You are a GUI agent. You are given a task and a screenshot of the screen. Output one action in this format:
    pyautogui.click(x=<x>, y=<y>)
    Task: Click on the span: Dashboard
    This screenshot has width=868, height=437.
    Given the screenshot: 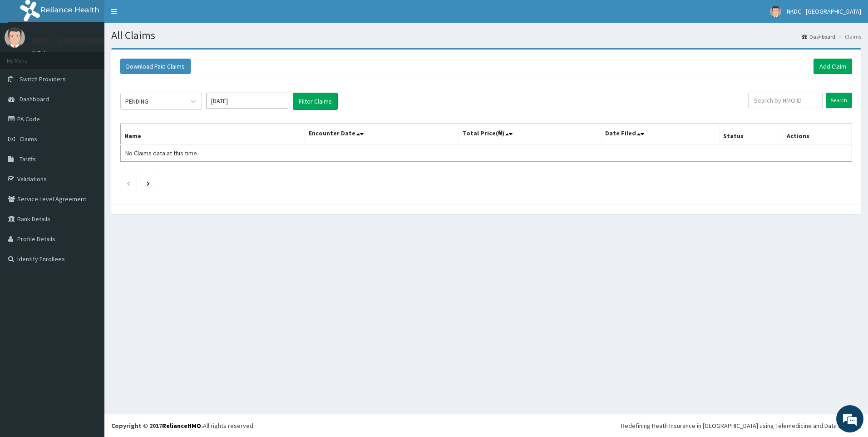 What is the action you would take?
    pyautogui.click(x=34, y=99)
    